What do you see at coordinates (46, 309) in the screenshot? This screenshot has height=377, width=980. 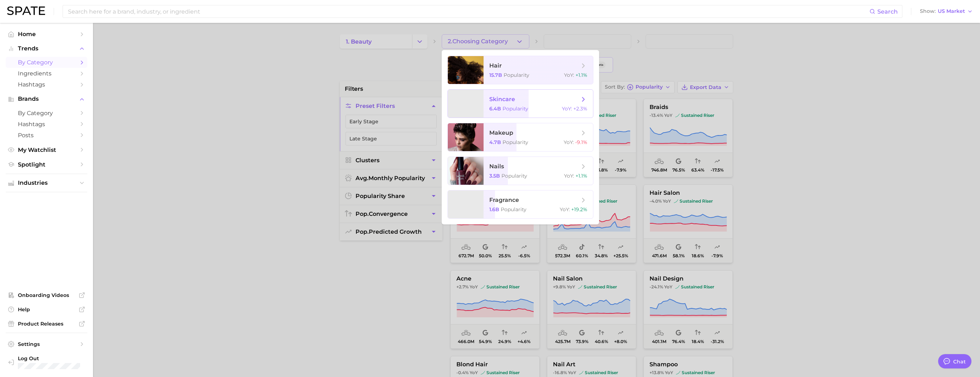 I see `a: Help` at bounding box center [46, 309].